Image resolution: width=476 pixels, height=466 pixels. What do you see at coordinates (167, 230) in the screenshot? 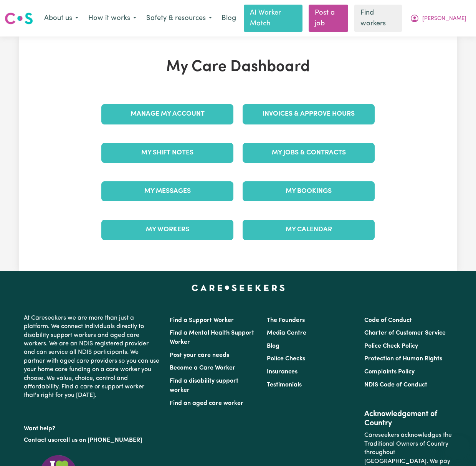
I see `a: My Workers` at bounding box center [167, 230].